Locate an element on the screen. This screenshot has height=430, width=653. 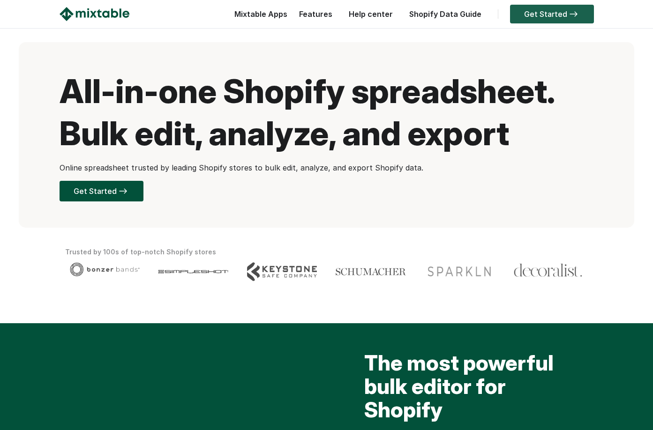
div: Trusted by 100s of top-notch Shopify stores is located at coordinates (326, 252).